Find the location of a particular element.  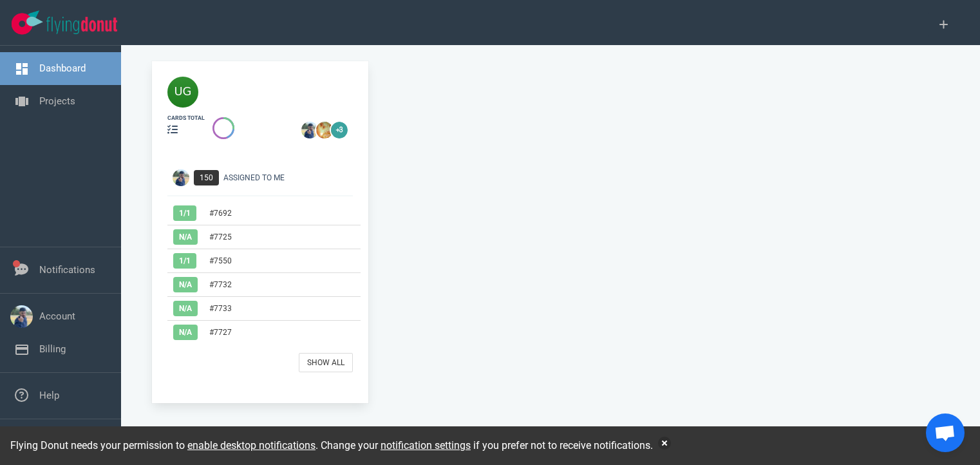

div: Open chat is located at coordinates (945, 433).